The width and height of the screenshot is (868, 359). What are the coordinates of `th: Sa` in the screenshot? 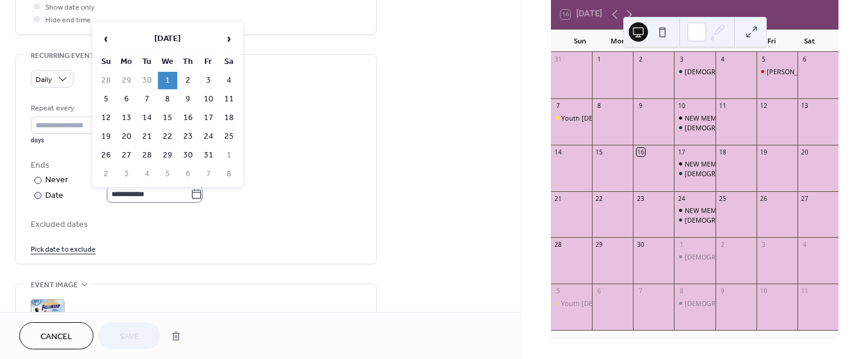 It's located at (229, 62).